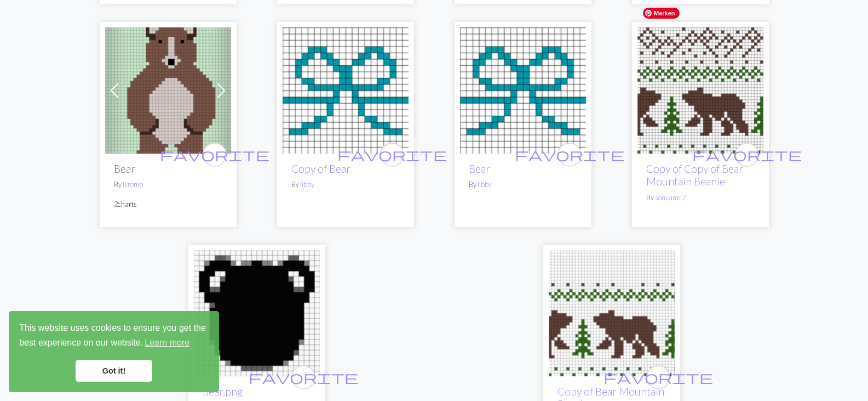 Image resolution: width=868 pixels, height=401 pixels. Describe the element at coordinates (167, 342) in the screenshot. I see `a: learn more about cookies` at that location.